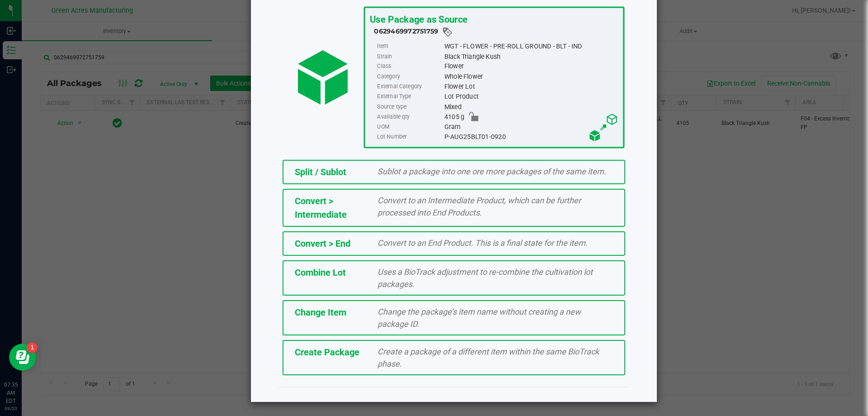 The height and width of the screenshot is (416, 868). I want to click on label: Available qty, so click(409, 117).